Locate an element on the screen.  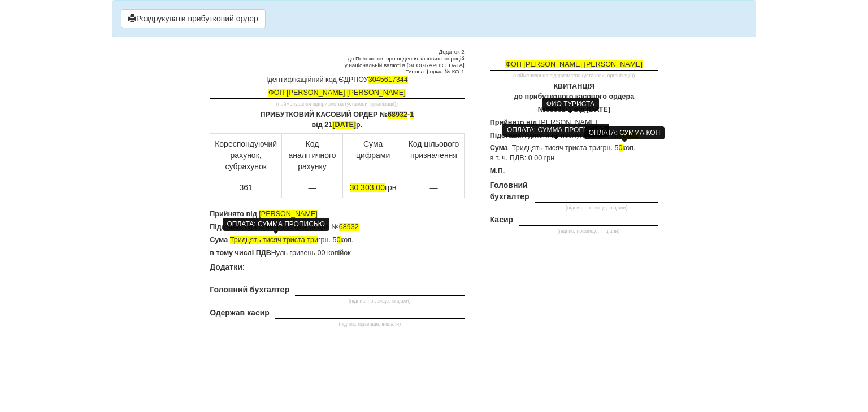
p: ПРИБУТКОВИЙ КАСОВИЙ ОРДЕР № - від 21 р. is located at coordinates (337, 120).